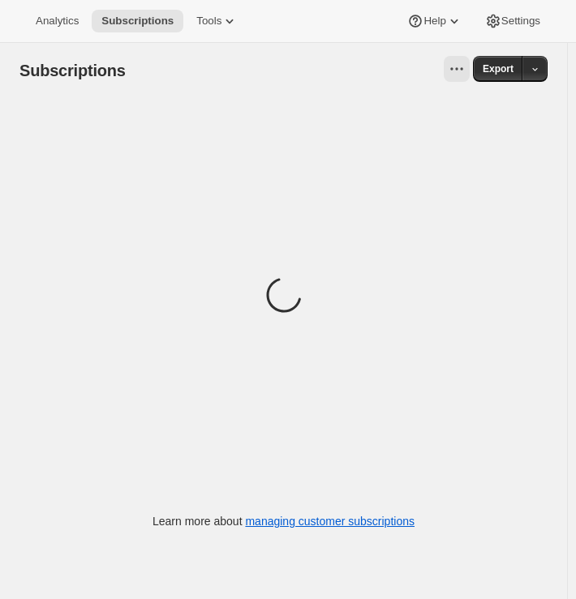 The height and width of the screenshot is (599, 576). What do you see at coordinates (520, 21) in the screenshot?
I see `span: Settings` at bounding box center [520, 21].